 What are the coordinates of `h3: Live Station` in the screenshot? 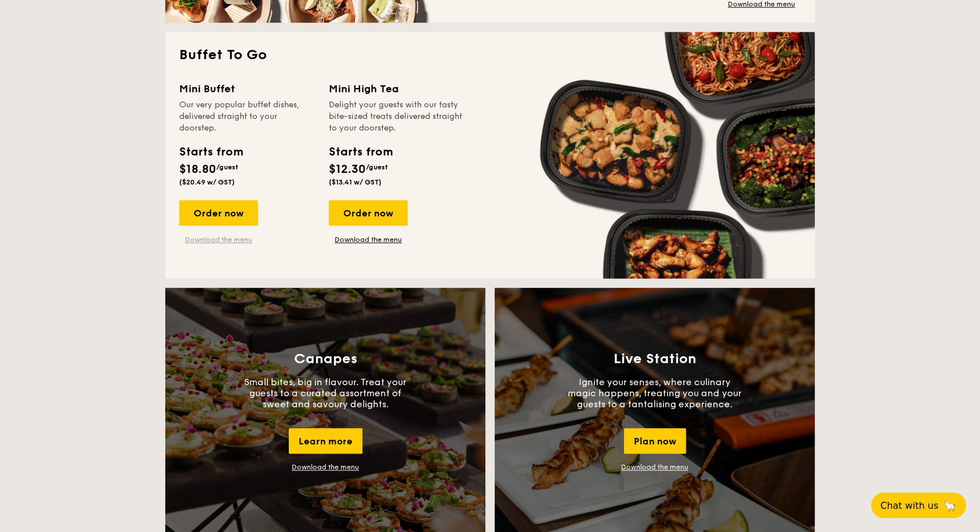 It's located at (655, 359).